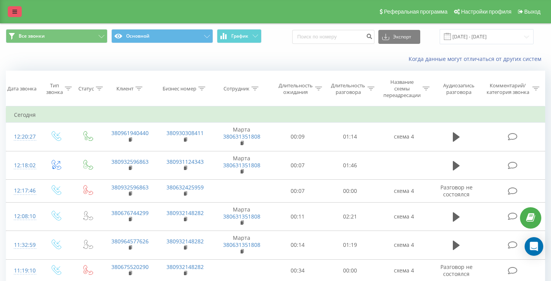 Image resolution: width=551 pixels, height=281 pixels. Describe the element at coordinates (534, 247) in the screenshot. I see `div: Open Intercom Messenger` at that location.